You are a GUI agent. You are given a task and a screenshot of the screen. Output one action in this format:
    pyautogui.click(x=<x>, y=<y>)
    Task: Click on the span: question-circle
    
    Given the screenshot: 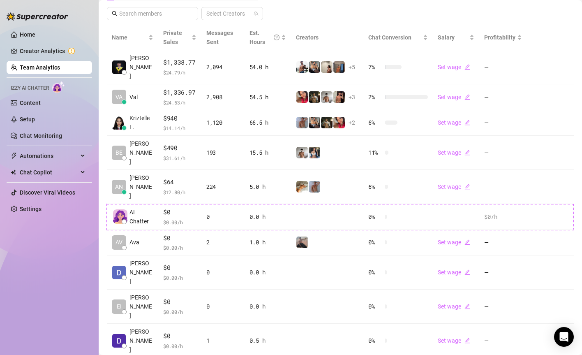 What is the action you would take?
    pyautogui.click(x=277, y=37)
    